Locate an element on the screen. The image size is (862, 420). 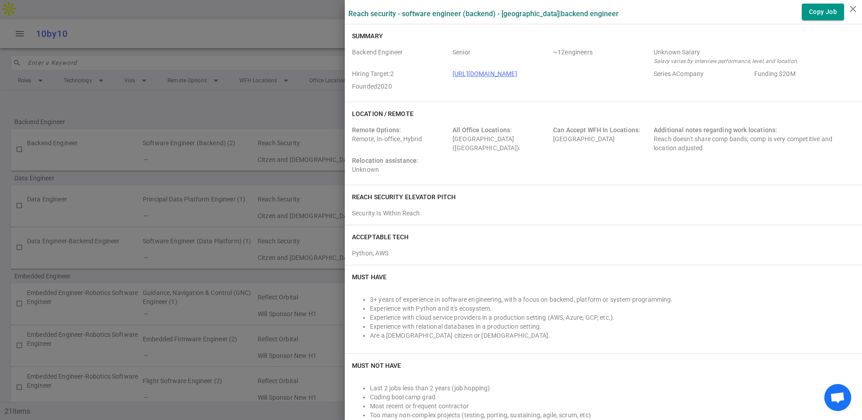
span: Team Count is located at coordinates (602, 57).